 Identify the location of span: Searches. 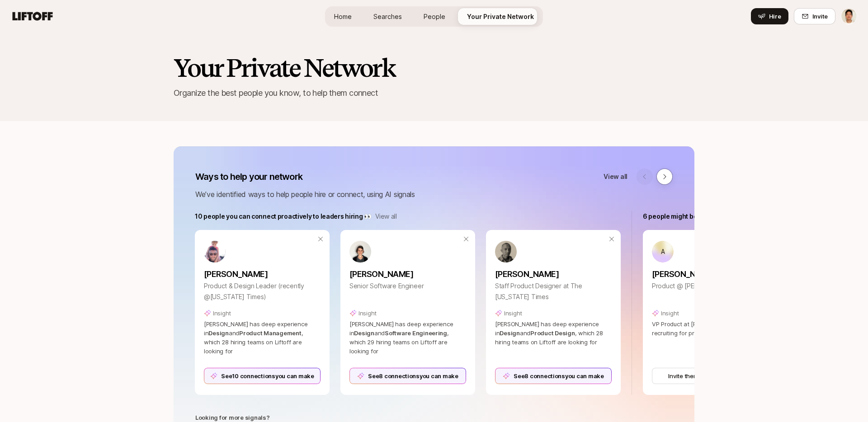
(387, 16).